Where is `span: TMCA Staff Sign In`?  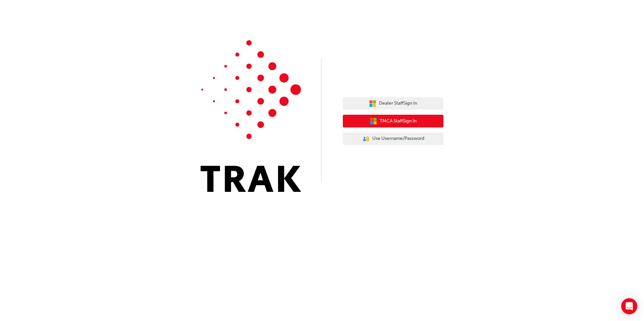
span: TMCA Staff Sign In is located at coordinates (398, 121).